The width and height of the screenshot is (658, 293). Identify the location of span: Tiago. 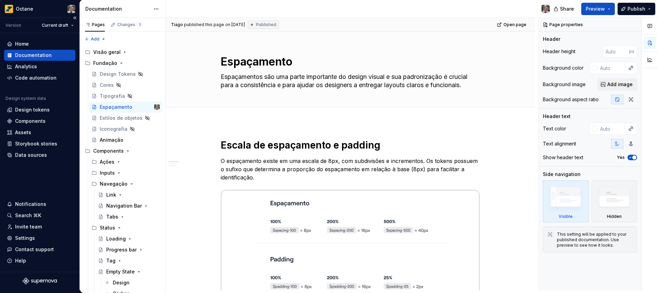
(177, 25).